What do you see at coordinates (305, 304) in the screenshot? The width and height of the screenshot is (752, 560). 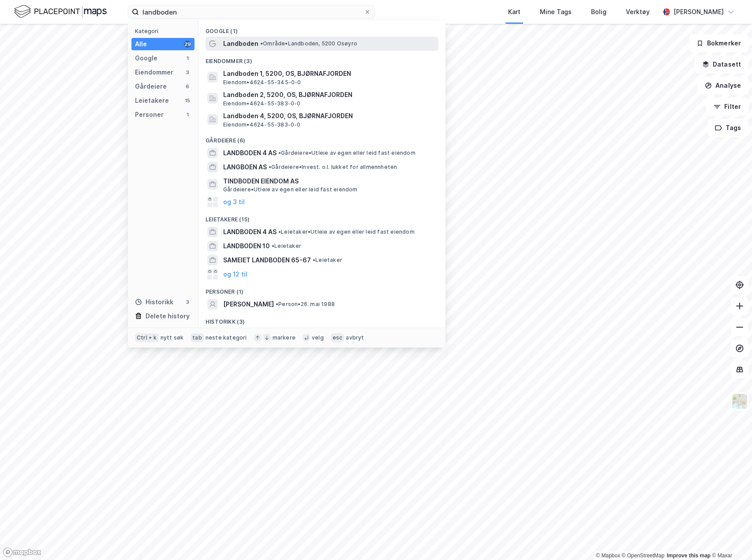 I see `span: Person • 26. mai 1988` at bounding box center [305, 304].